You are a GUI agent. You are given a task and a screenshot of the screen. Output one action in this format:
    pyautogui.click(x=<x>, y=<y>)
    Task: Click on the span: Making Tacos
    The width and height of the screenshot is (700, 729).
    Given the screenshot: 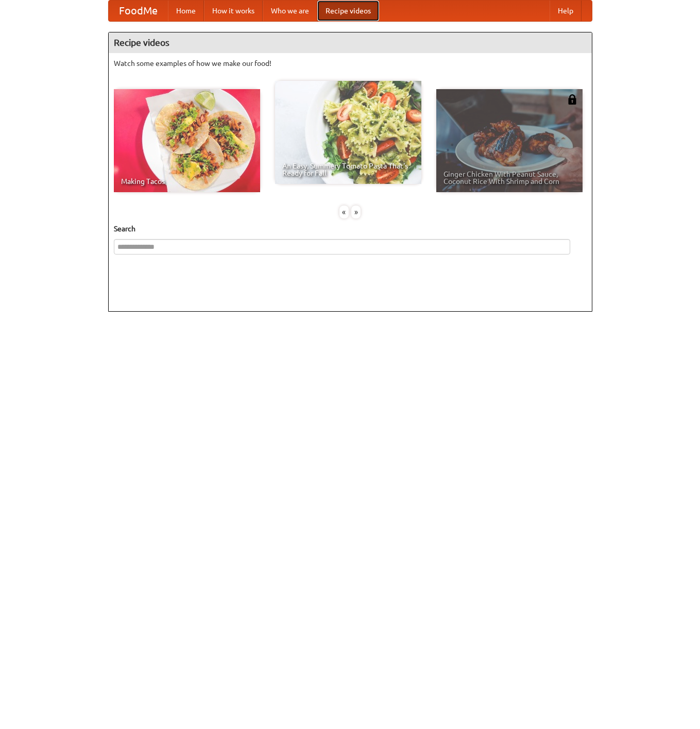 What is the action you would take?
    pyautogui.click(x=187, y=182)
    